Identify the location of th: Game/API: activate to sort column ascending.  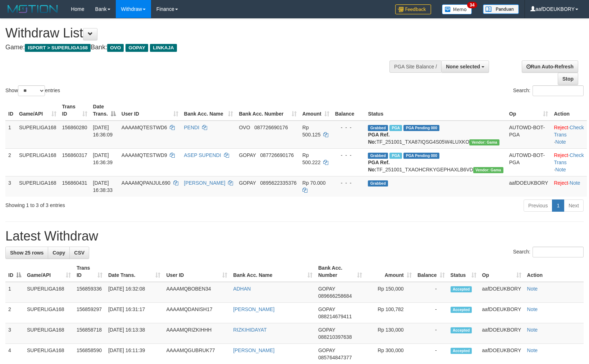
(38, 110).